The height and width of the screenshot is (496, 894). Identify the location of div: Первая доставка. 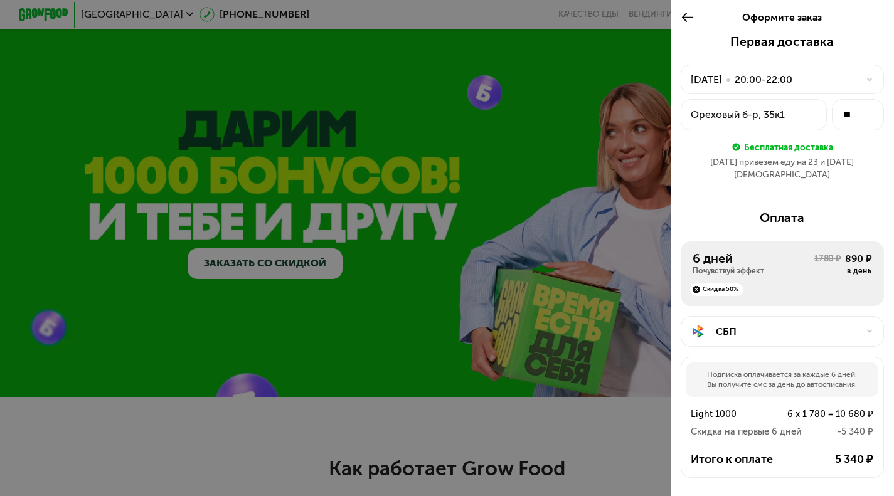
(782, 42).